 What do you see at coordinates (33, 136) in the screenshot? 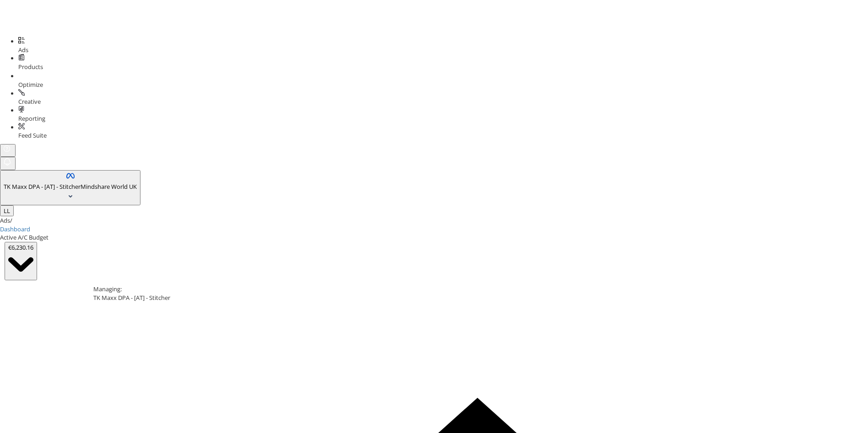
I see `span: Feed Suite` at bounding box center [33, 136].